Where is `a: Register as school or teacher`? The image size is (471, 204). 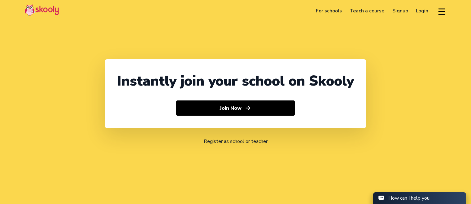 a: Register as school or teacher is located at coordinates (236, 141).